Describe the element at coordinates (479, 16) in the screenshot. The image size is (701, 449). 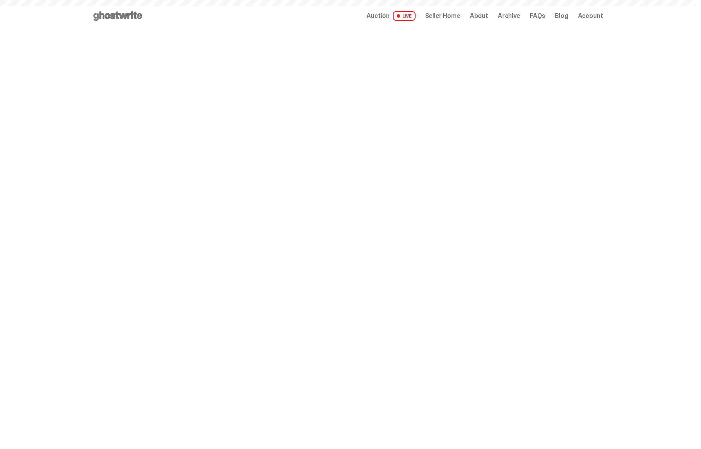
I see `a: About` at that location.